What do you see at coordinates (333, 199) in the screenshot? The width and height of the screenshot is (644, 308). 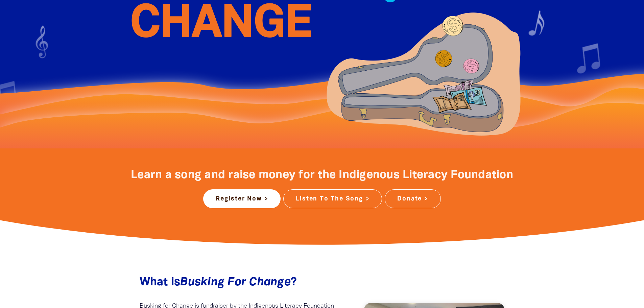 I see `a: Listen To The Song >` at bounding box center [333, 199].